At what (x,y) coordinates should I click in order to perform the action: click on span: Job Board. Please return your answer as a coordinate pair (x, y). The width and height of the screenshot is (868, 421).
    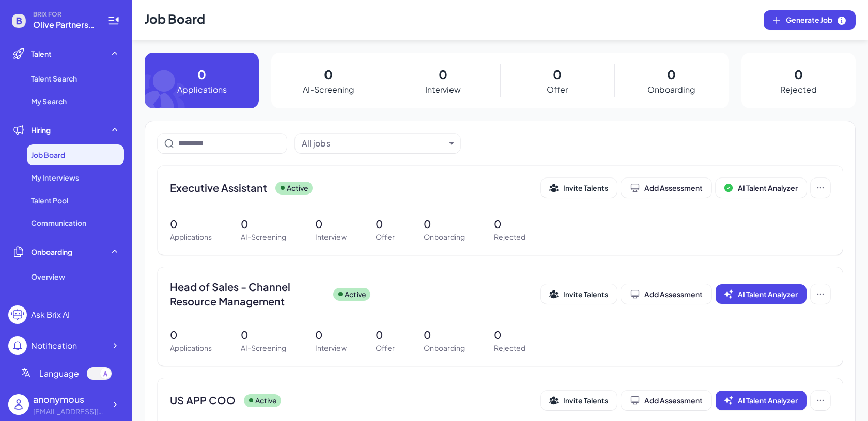
    Looking at the image, I should click on (48, 155).